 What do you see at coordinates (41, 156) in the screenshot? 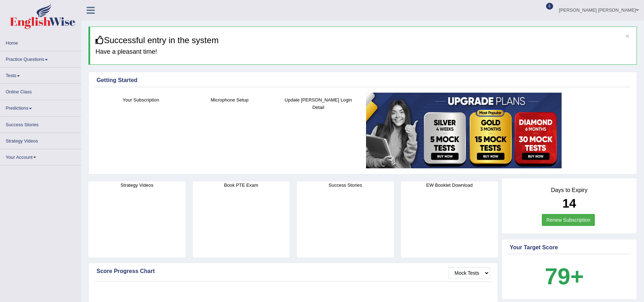
I see `a: Your Account` at bounding box center [41, 156].